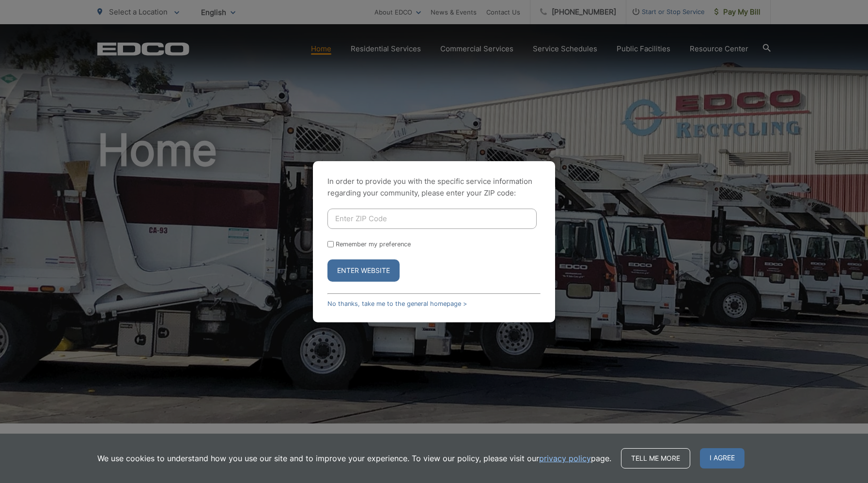 The height and width of the screenshot is (483, 868). I want to click on p: We use cookies to understand how you use our site and to improve your experience. To view our pol..., so click(354, 458).